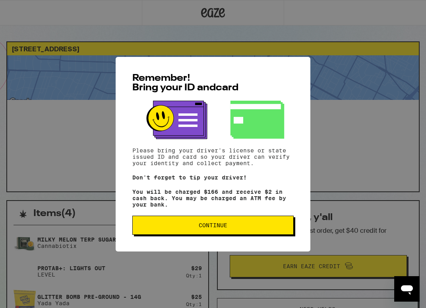 This screenshot has width=426, height=308. What do you see at coordinates (213, 198) in the screenshot?
I see `p: You will be charged $166 and receive $2 in cash back. You may be charged an ATM fee by your bank.` at bounding box center [213, 198].